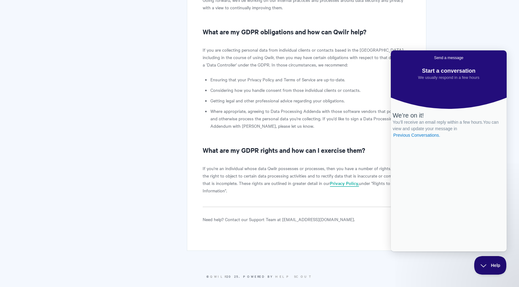 Image resolution: width=519 pixels, height=287 pixels. Describe the element at coordinates (344, 183) in the screenshot. I see `a: Privacy Policy,` at that location.